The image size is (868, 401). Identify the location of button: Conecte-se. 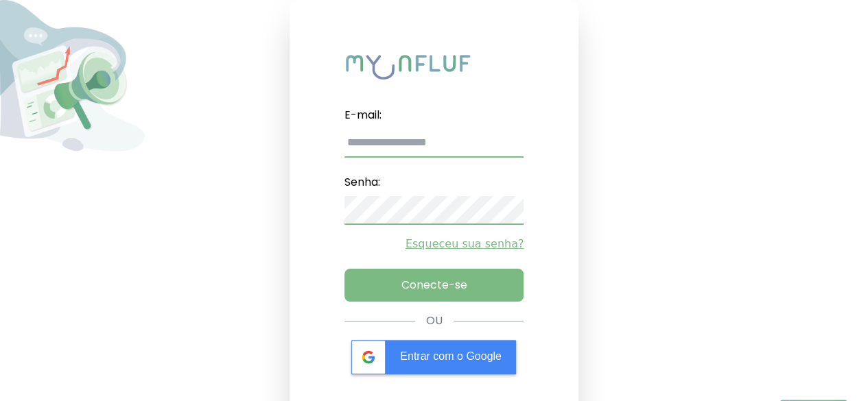
(434, 285).